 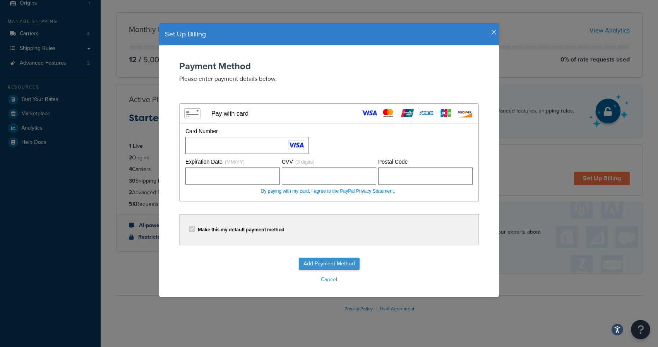 I want to click on div: Card Number, so click(x=247, y=132).